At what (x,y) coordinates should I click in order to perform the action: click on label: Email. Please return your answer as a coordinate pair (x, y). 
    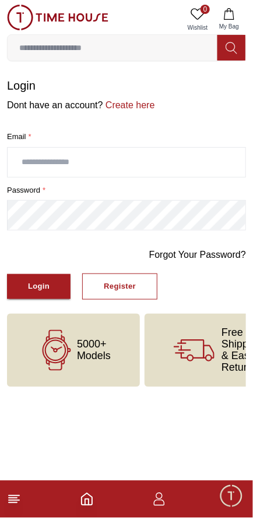
    Looking at the image, I should click on (126, 137).